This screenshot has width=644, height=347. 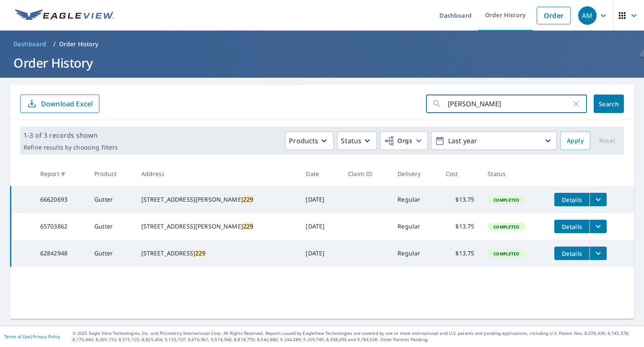 I want to click on span: Dashboard, so click(x=30, y=44).